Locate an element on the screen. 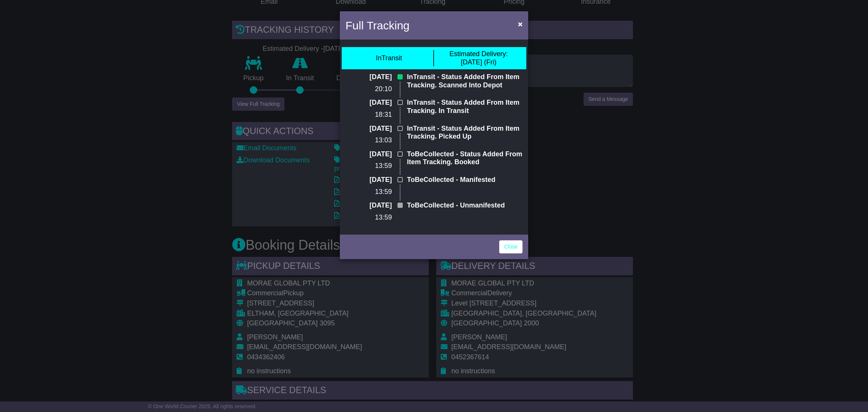  p: 13:03 is located at coordinates (368, 140).